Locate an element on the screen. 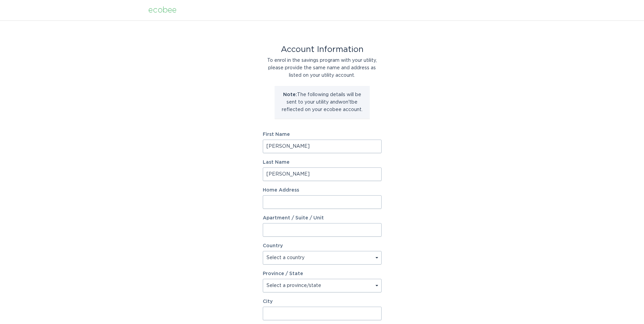 This screenshot has width=644, height=324. label: First Name is located at coordinates (323, 134).